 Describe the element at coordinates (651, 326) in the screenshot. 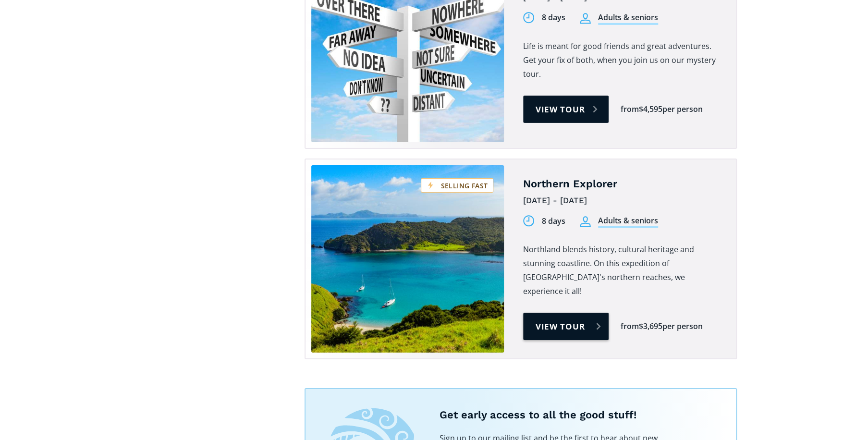

I see `div: $3,695` at that location.